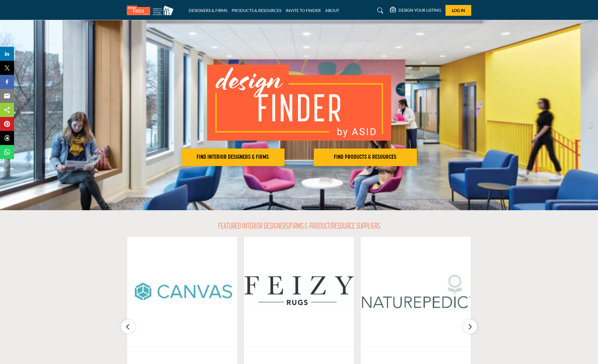  I want to click on img: Feizy Import & Export, so click(299, 292).